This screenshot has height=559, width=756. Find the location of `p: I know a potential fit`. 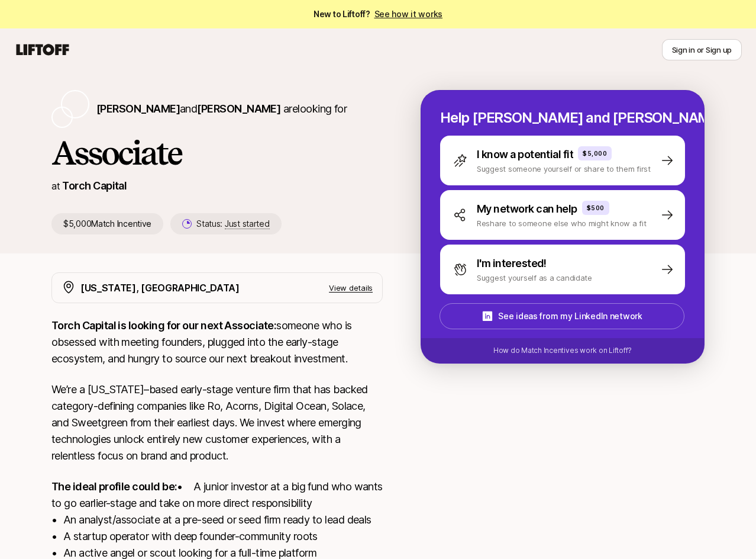

p: I know a potential fit is located at coordinates (525, 154).